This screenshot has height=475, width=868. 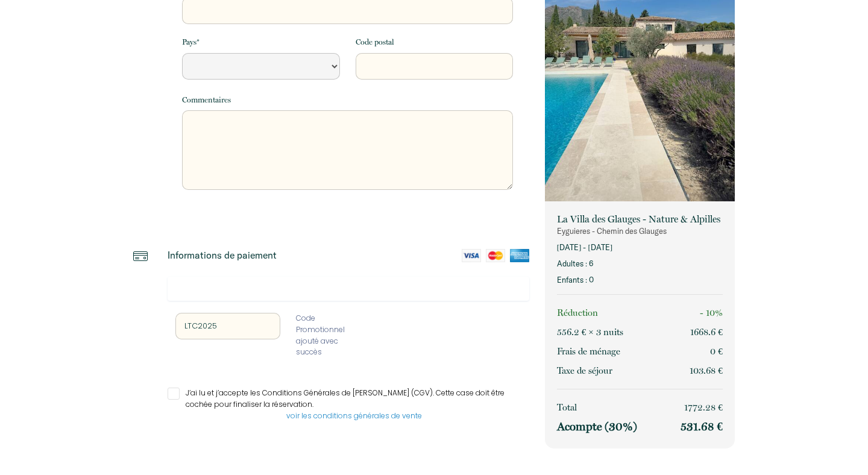 What do you see at coordinates (711, 313) in the screenshot?
I see `p: - 10%` at bounding box center [711, 313].